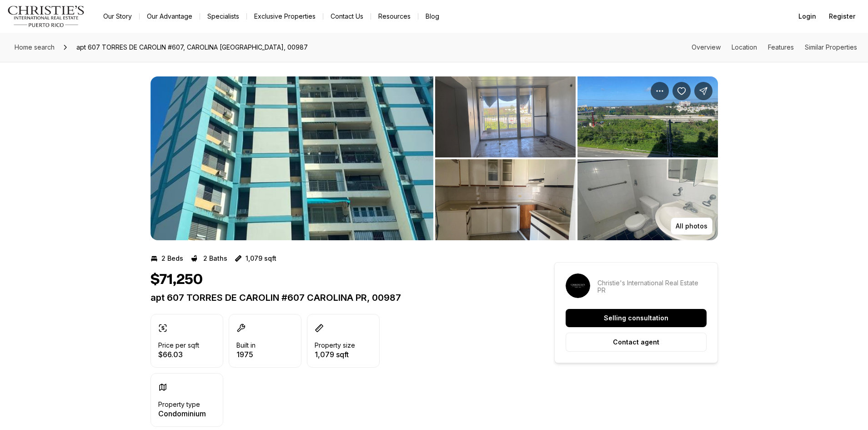 The image size is (868, 430). I want to click on p: Built in, so click(245, 345).